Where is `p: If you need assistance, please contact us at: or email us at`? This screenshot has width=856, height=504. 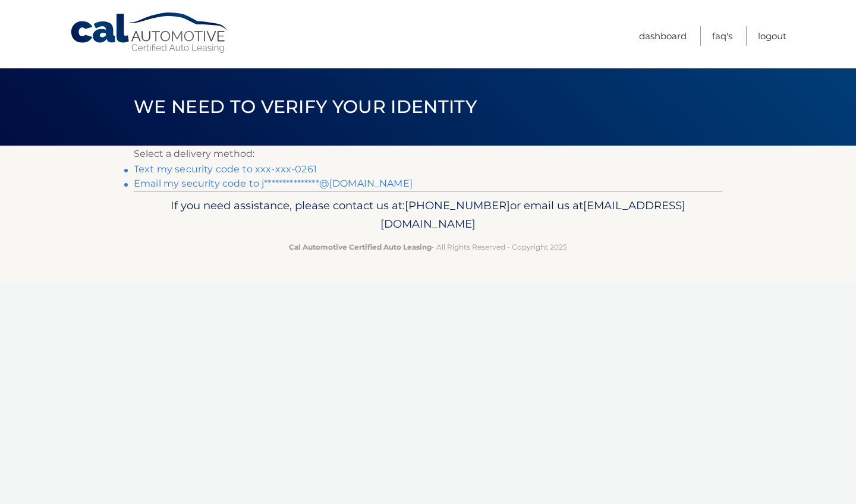
p: If you need assistance, please contact us at: or email us at is located at coordinates (428, 215).